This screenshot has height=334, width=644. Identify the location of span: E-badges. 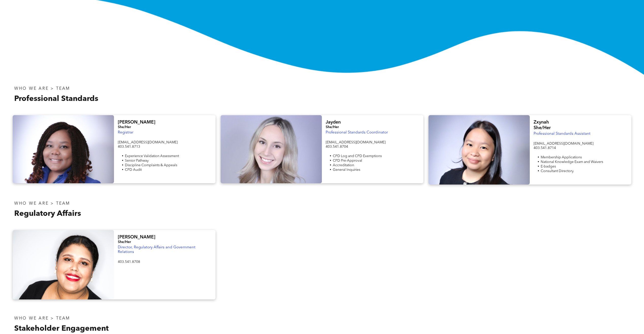
(548, 167).